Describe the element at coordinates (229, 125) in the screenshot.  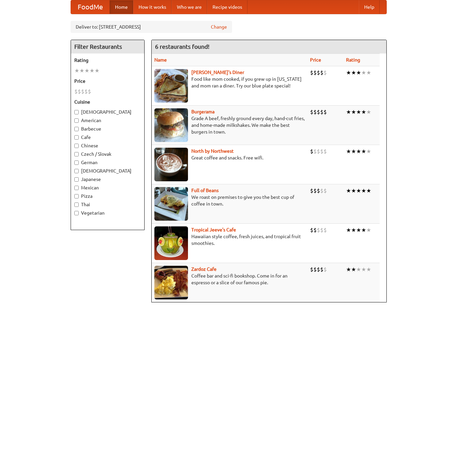
I see `p: Grade A beef, freshly ground every day, hand-cut fries, and home-made milkshakes. We make the bes...` at that location.